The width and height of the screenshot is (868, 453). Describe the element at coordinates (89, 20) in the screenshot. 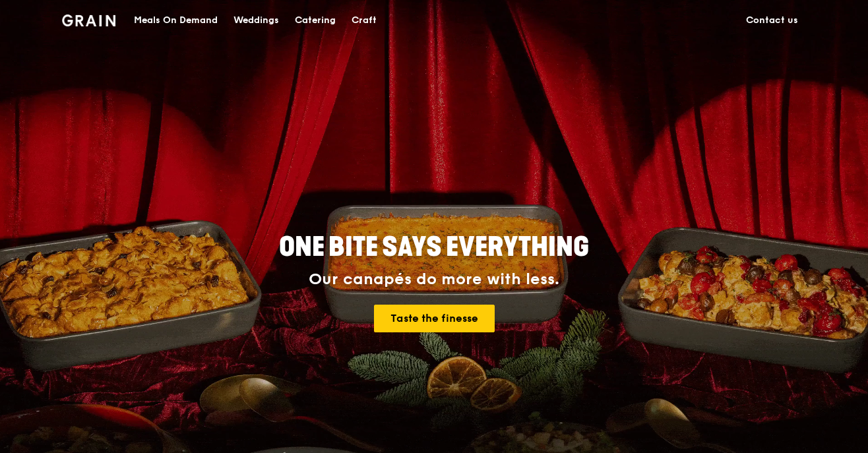

I see `img: Grain` at that location.